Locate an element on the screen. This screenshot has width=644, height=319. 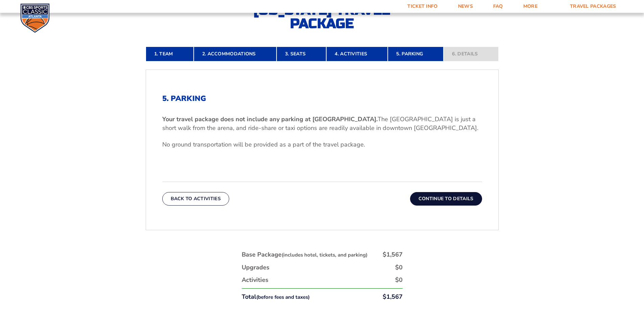
a: 1. Team is located at coordinates (170, 54).